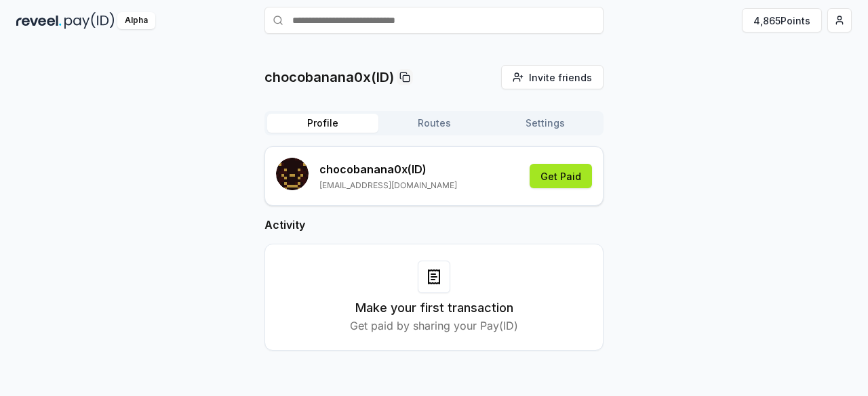 This screenshot has height=396, width=868. Describe the element at coordinates (560, 176) in the screenshot. I see `button: Get Paid` at that location.